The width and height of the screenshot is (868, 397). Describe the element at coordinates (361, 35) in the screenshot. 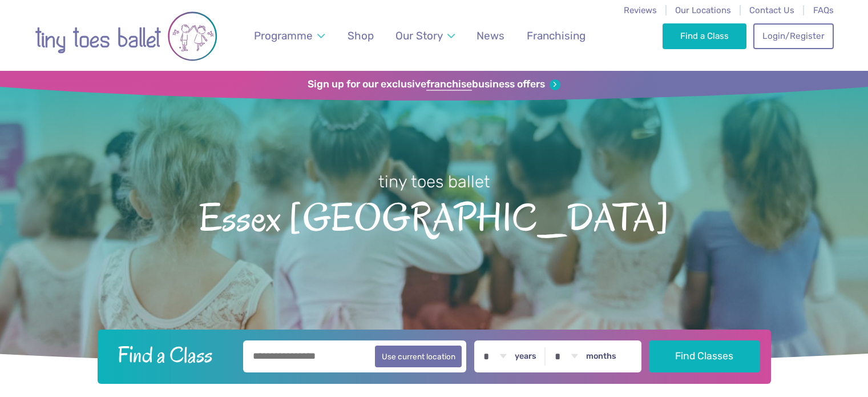

I see `span: Shop` at that location.